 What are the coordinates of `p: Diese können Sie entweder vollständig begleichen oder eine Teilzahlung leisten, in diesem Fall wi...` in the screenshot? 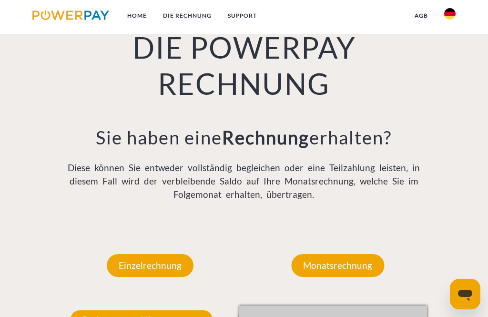 It's located at (243, 181).